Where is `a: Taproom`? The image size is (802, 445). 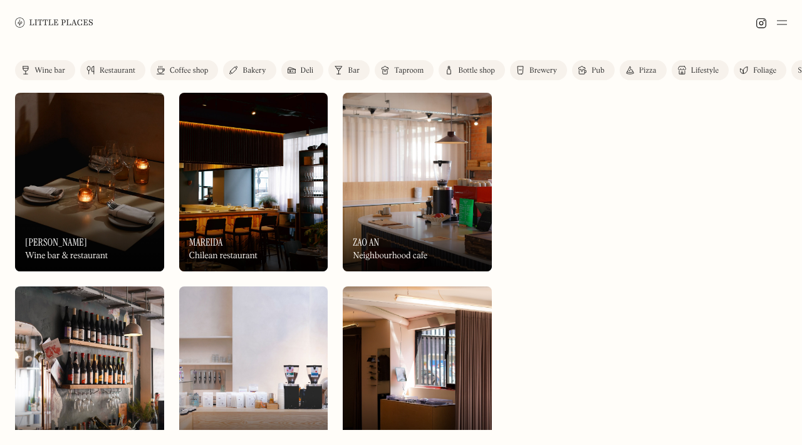 a: Taproom is located at coordinates (404, 70).